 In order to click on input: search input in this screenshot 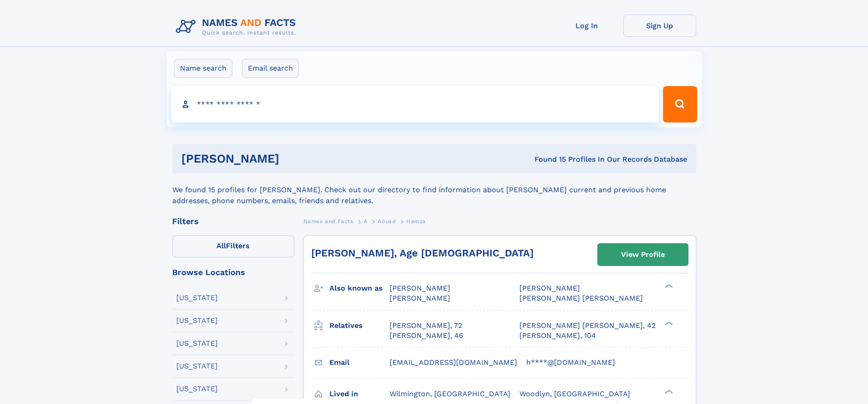, I will do `click(415, 104)`.